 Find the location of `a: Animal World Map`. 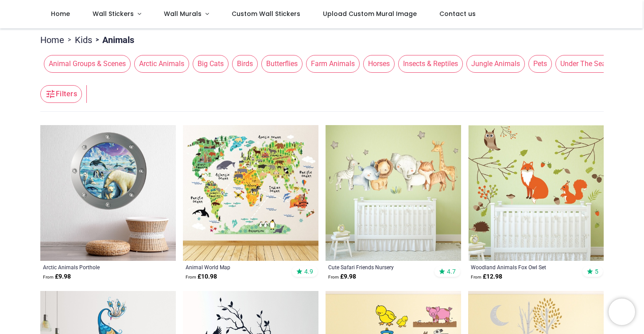

a: Animal World Map is located at coordinates (238, 267).